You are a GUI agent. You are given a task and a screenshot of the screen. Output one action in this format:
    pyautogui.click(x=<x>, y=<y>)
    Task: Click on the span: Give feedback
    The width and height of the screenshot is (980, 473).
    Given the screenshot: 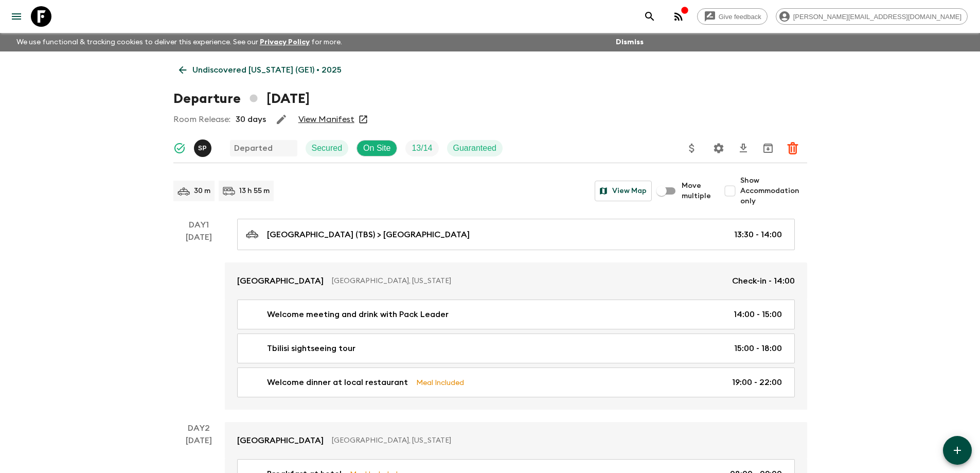 What is the action you would take?
    pyautogui.click(x=740, y=16)
    